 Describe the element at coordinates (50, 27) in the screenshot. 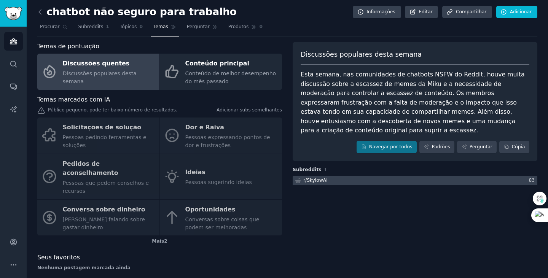

I see `font: Procurar` at that location.